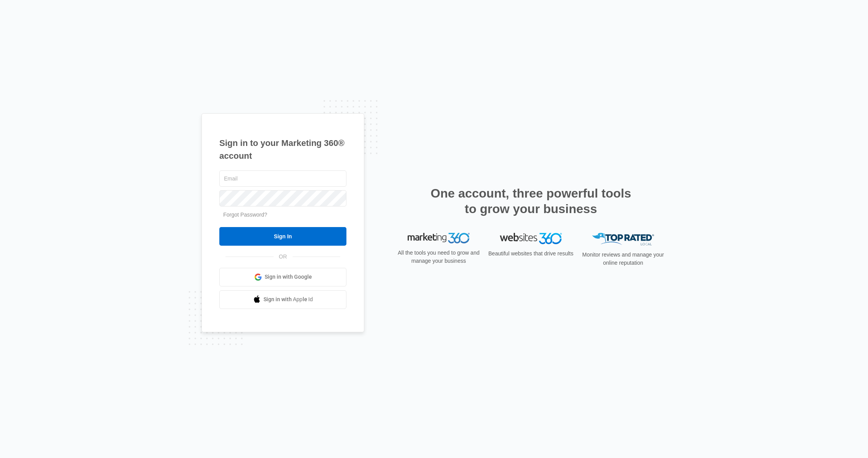  I want to click on h1: Sign in to your Marketing 360® account, so click(282, 150).